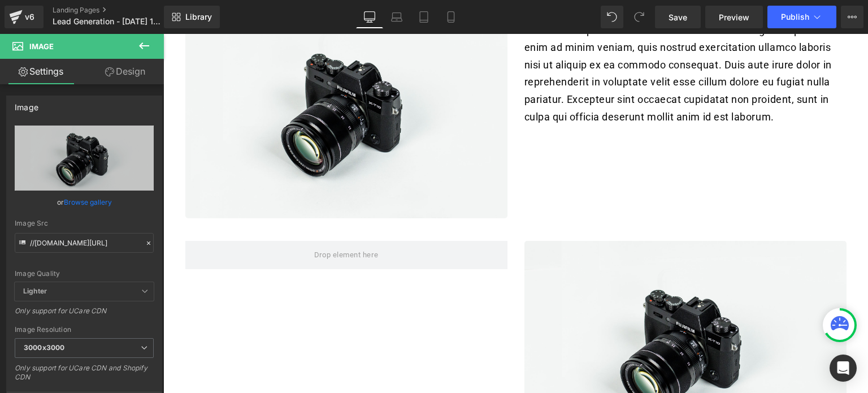  Describe the element at coordinates (50, 71) in the screenshot. I see `img: tab_domain_overview_orange.svg` at that location.